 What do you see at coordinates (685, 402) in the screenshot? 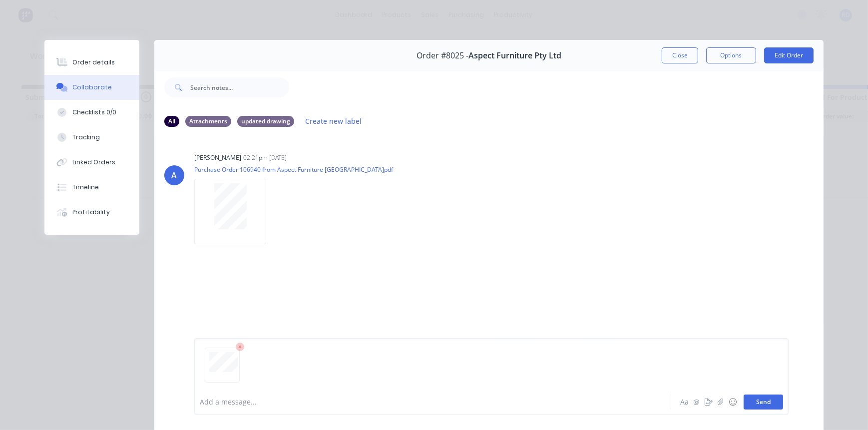
I see `button: Aa` at bounding box center [685, 402].